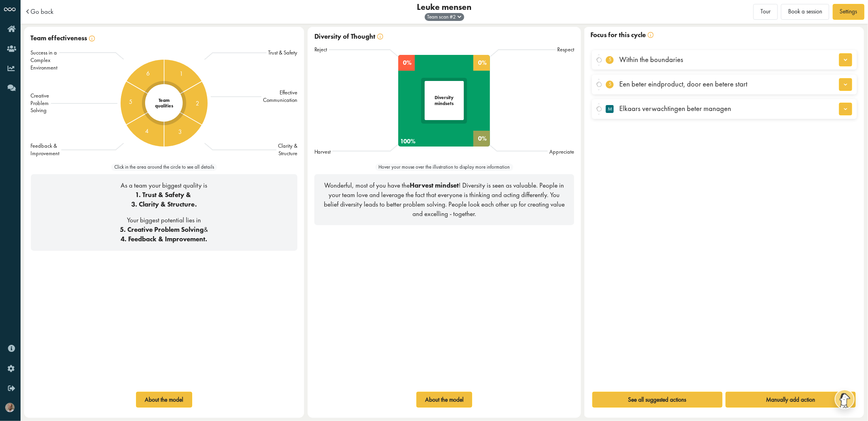 The image size is (868, 421). What do you see at coordinates (181, 74) in the screenshot?
I see `span: 1` at bounding box center [181, 74].